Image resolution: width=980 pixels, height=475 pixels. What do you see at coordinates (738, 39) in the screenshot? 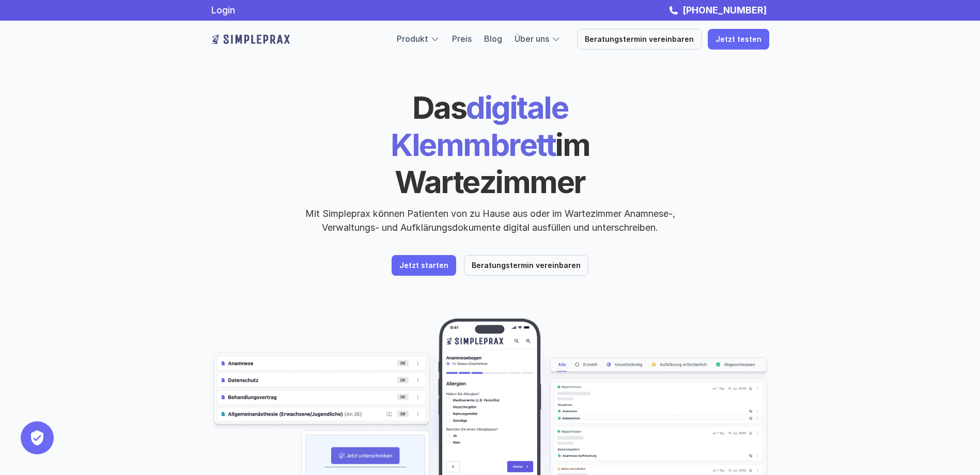
I see `p: Jetzt testen` at bounding box center [738, 39].